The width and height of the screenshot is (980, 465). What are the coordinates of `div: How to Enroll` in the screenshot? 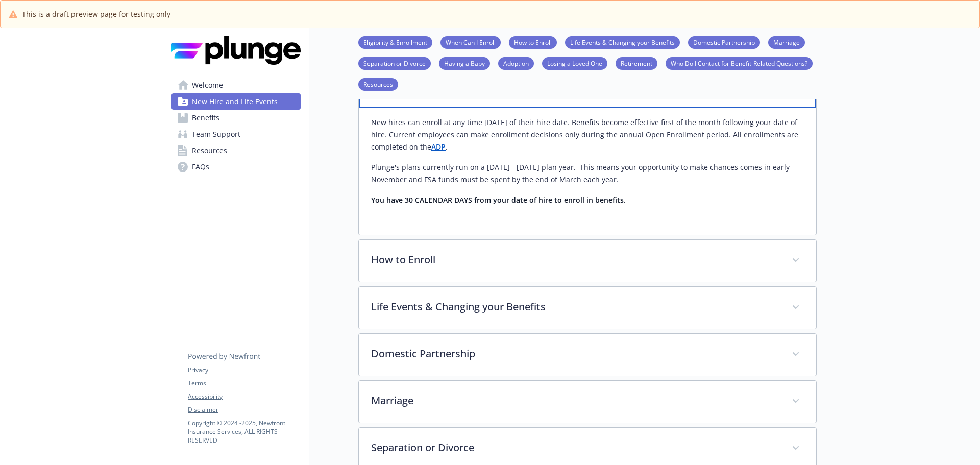 It's located at (588, 261).